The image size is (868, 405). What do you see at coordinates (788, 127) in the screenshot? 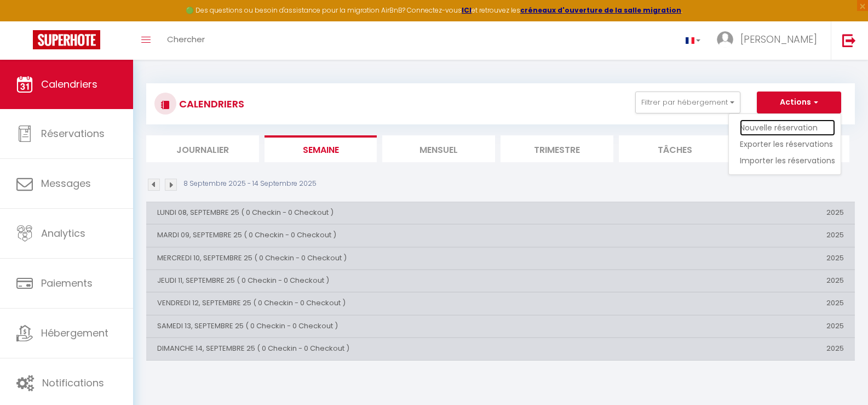
I see `a: Nouvelle réservation` at bounding box center [788, 127].